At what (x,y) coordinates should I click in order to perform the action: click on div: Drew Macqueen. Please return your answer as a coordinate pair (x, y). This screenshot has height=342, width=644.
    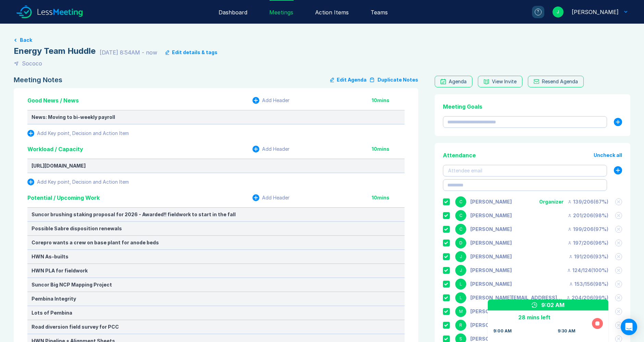
    Looking at the image, I should click on (491, 243).